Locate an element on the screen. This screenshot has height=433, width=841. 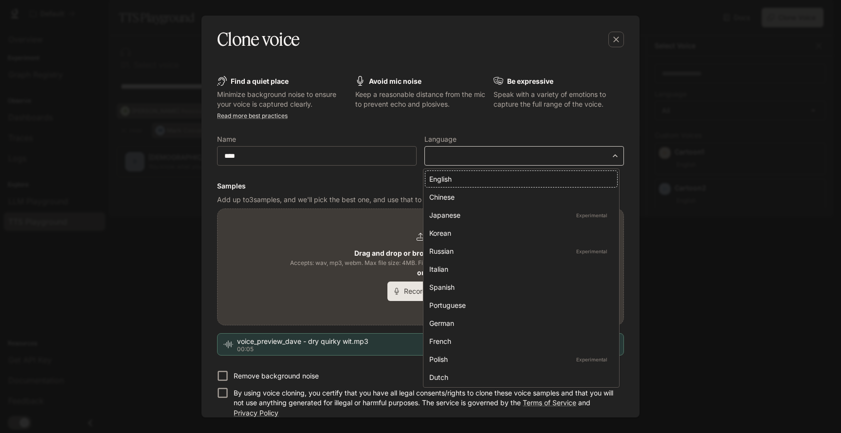
div: German is located at coordinates (519, 323).